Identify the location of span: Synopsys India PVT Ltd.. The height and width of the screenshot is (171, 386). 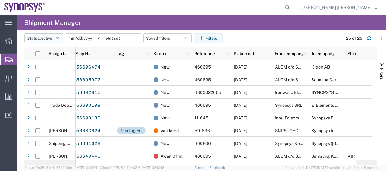
(334, 131).